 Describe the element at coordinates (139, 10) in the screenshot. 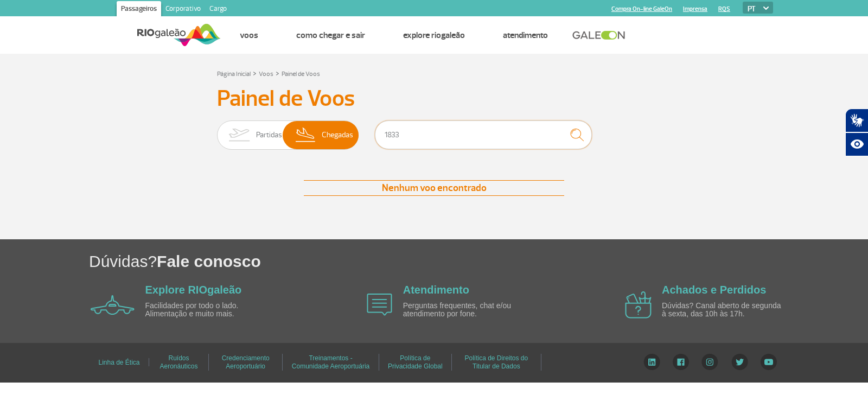

I see `a: Passageiros` at that location.